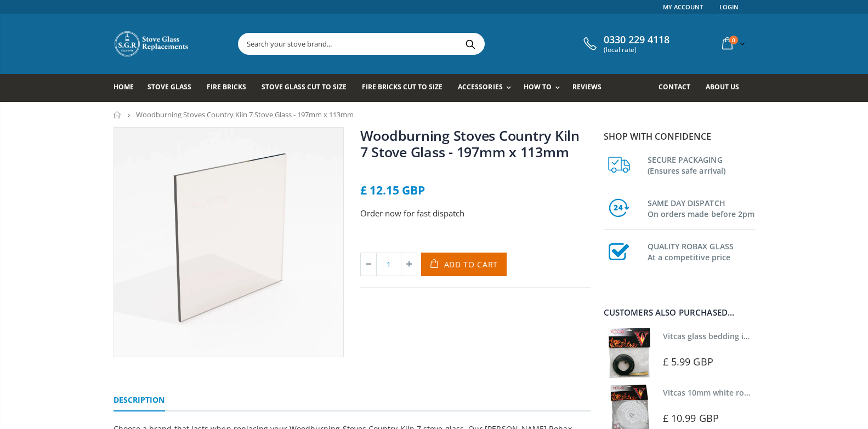  Describe the element at coordinates (733, 40) in the screenshot. I see `span: 0` at that location.